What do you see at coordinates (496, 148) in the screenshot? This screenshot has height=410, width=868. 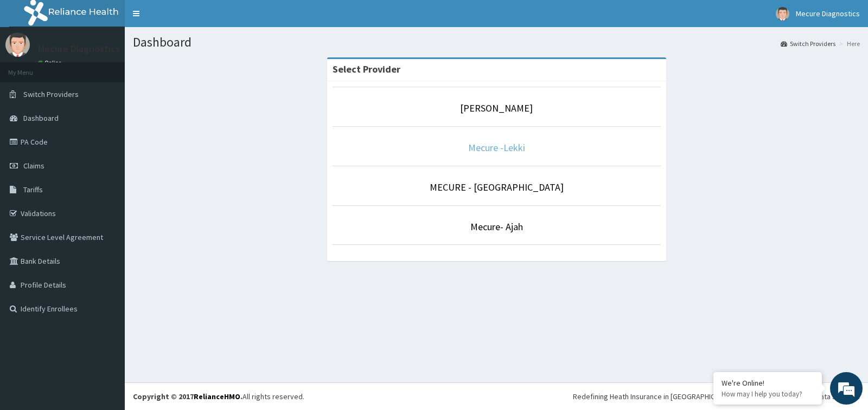 I see `a: Mecure -Lekki` at bounding box center [496, 148].